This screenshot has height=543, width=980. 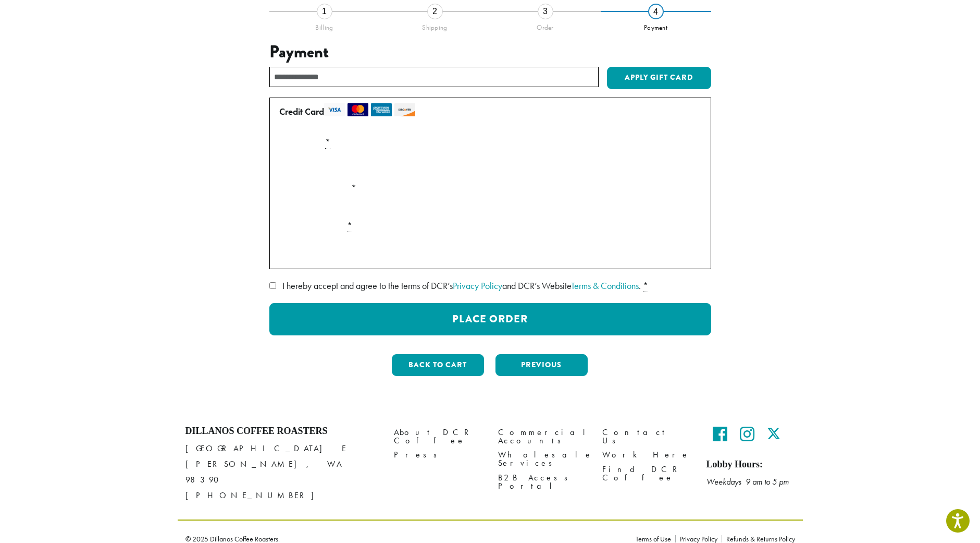 I want to click on div: Order, so click(x=546, y=26).